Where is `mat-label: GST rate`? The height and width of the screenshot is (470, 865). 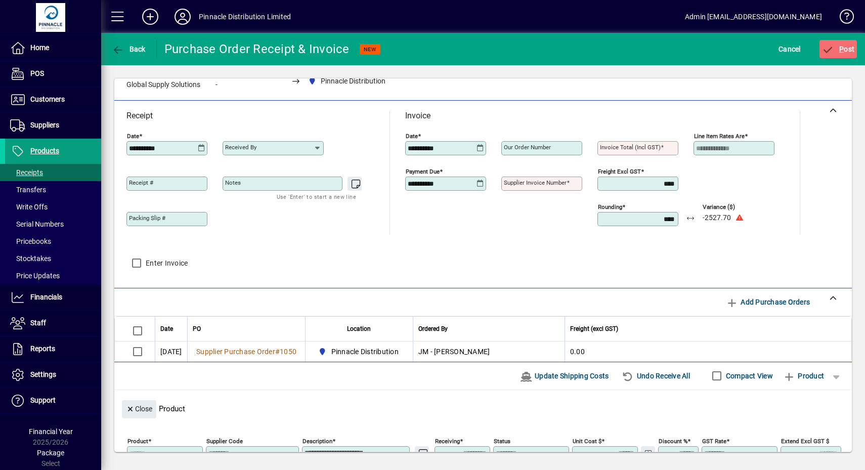
mat-label: GST rate is located at coordinates (714, 441).